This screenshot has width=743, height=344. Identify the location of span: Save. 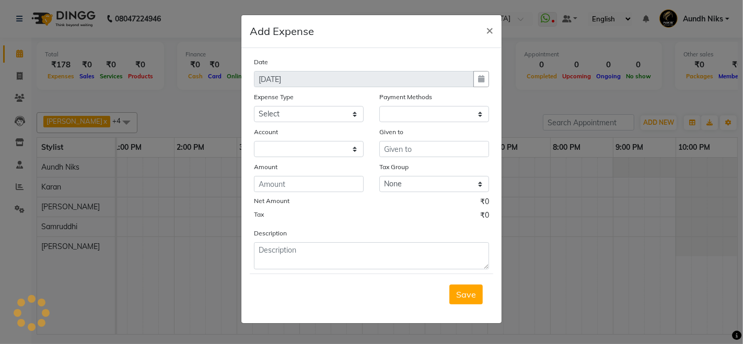
(466, 295).